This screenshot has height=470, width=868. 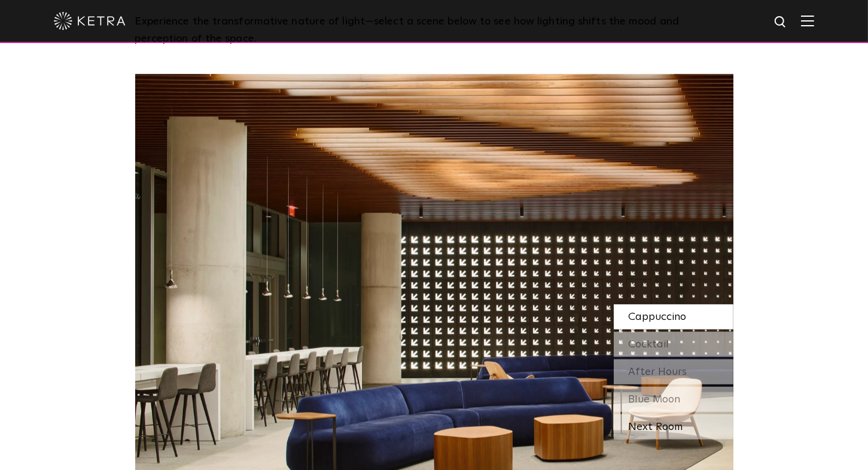 What do you see at coordinates (90, 21) in the screenshot?
I see `img: ketra-logo-2019-white` at bounding box center [90, 21].